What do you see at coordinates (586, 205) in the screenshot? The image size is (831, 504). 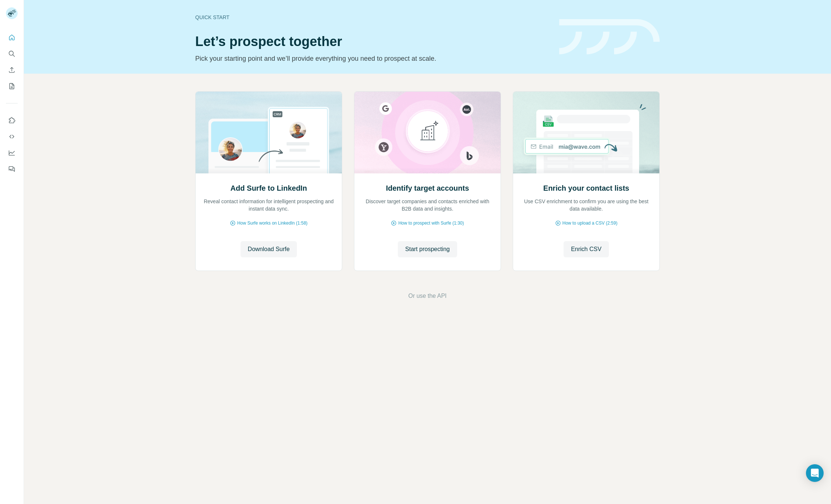 I see `p: Use CSV enrichment to confirm you are using the best data available.` at bounding box center [586, 205].